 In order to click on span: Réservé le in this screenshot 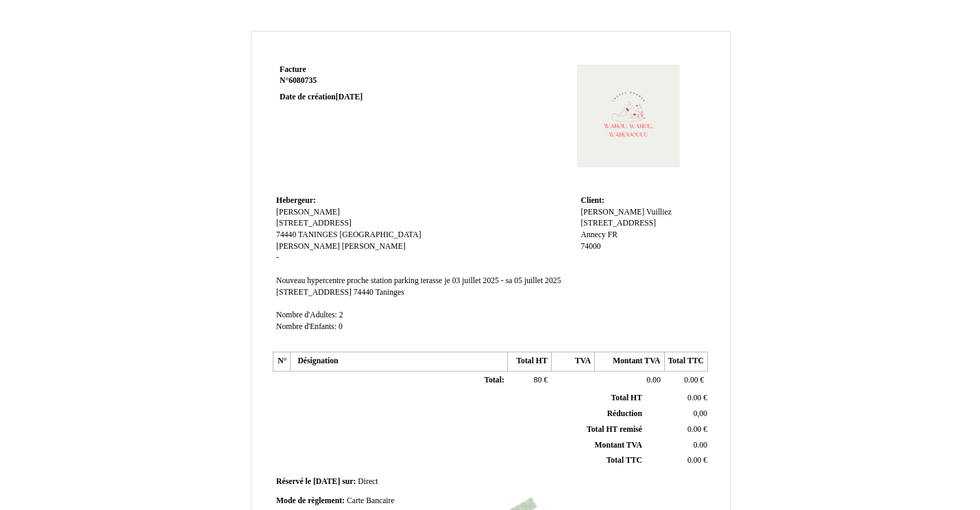, I will do `click(293, 481)`.